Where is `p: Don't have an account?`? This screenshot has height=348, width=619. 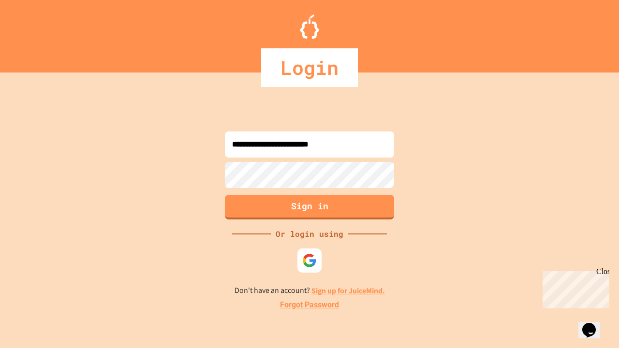
p: Don't have an account? is located at coordinates (310, 291).